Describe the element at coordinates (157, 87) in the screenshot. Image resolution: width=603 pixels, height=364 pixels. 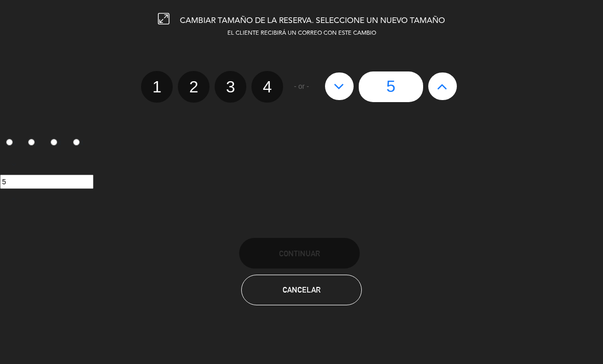
I see `label: 1` at that location.